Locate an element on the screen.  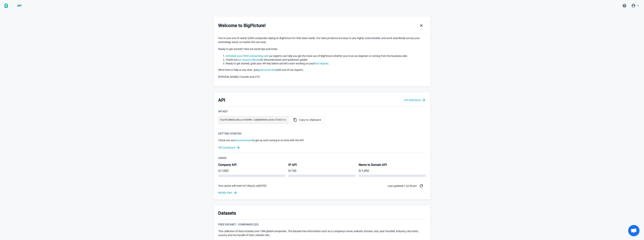
h3: API is located at coordinates (222, 100).